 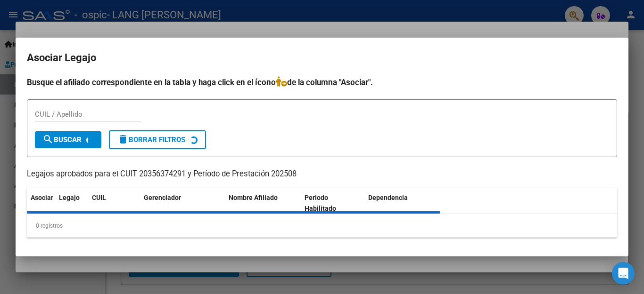 I want to click on datatable-header-cell: Asociar, so click(x=41, y=204).